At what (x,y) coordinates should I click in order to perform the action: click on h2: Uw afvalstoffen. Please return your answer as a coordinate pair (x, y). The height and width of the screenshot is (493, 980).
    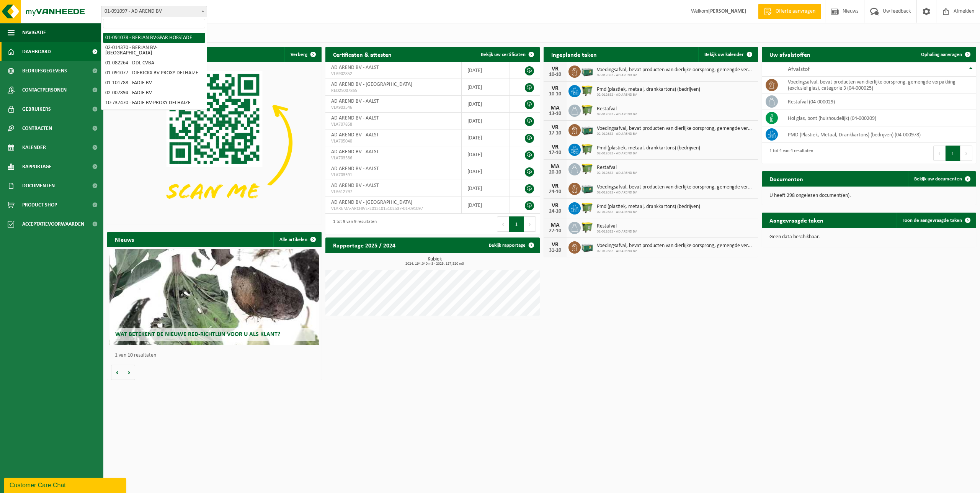
    Looking at the image, I should click on (790, 54).